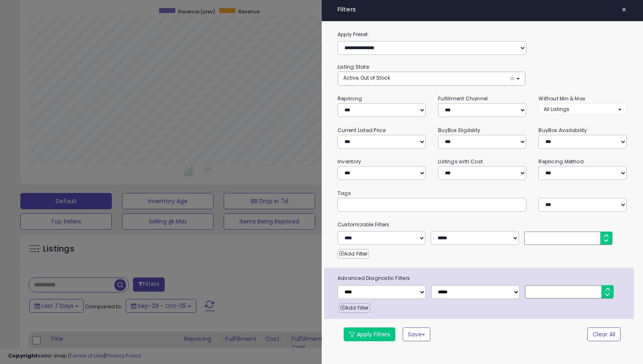  Describe the element at coordinates (483, 279) in the screenshot. I see `span: Advanced Diagnostic Filters` at that location.